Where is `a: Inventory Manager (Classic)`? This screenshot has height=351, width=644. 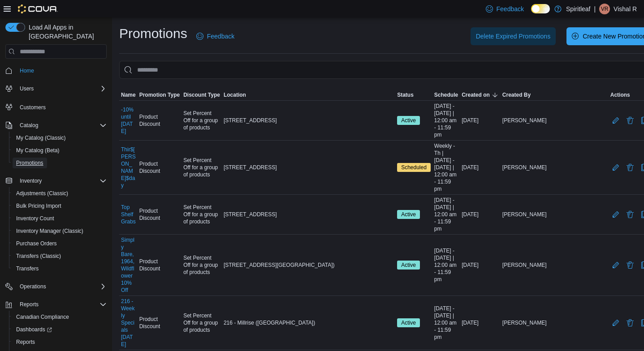
a: Inventory Manager (Classic) is located at coordinates (50, 231).